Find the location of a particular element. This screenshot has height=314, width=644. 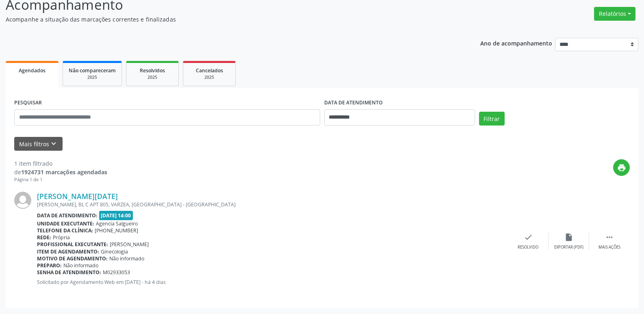

b: Rede: is located at coordinates (44, 237).